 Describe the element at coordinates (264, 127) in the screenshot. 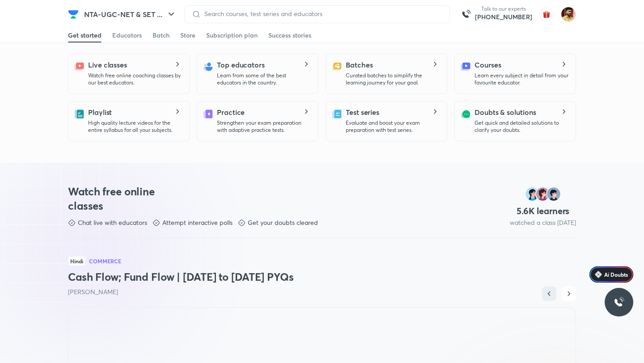

I see `p: Strengthen your exam preparation with adaptive practice tests.` at that location.